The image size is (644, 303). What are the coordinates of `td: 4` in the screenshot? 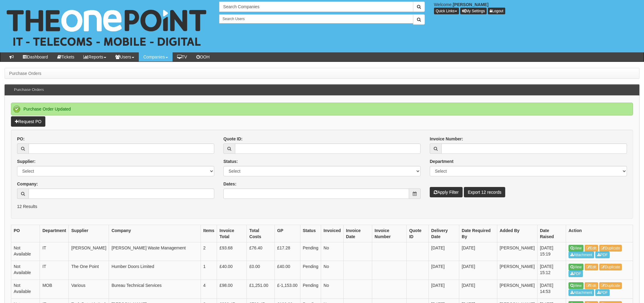 It's located at (209, 289).